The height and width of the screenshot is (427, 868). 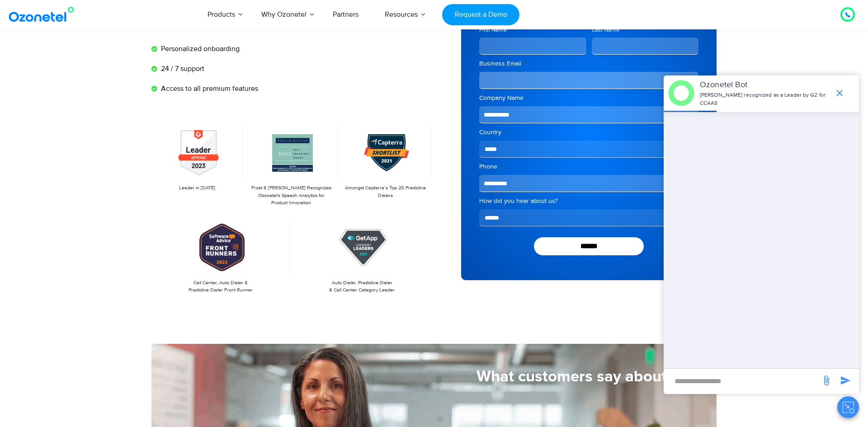 I want to click on p: Amongst Capterra’s Top 20 Predictive Dialers, so click(x=386, y=191).